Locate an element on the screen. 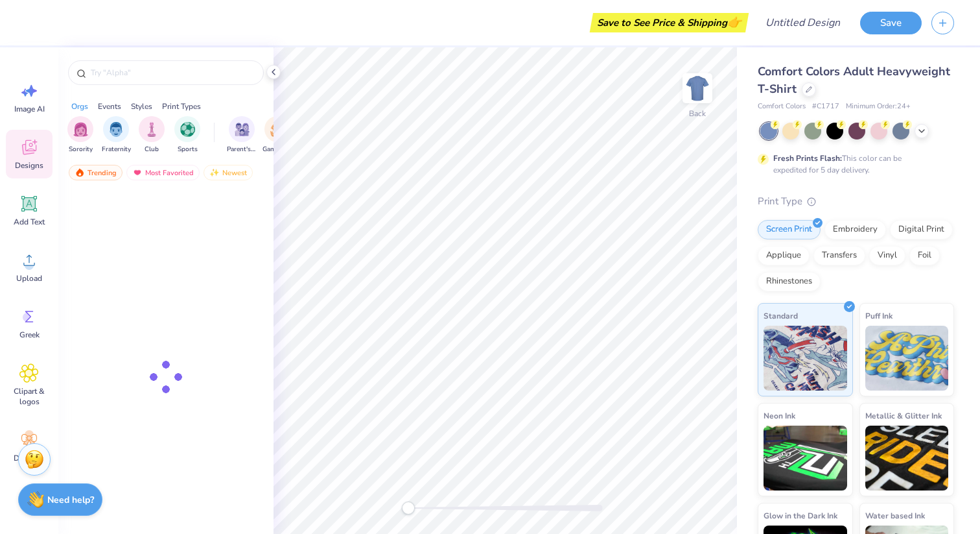  div: Save to See Price & Shipping is located at coordinates (669, 23).